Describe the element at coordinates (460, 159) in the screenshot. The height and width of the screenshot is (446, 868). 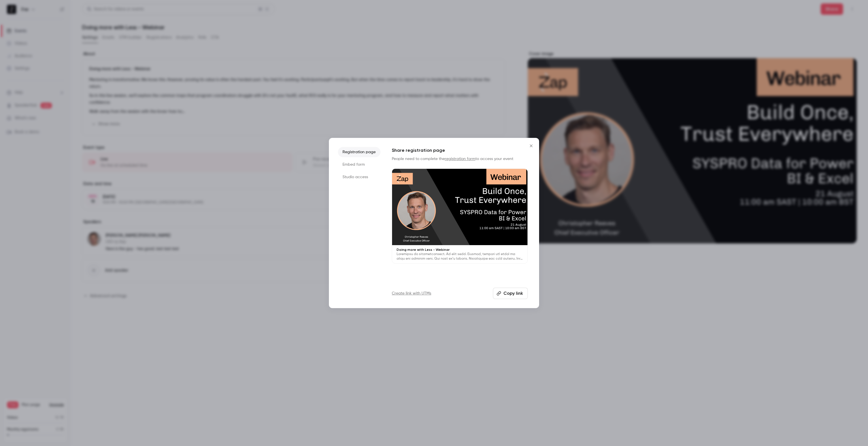
I see `p: People need to complete the to access your event` at that location.